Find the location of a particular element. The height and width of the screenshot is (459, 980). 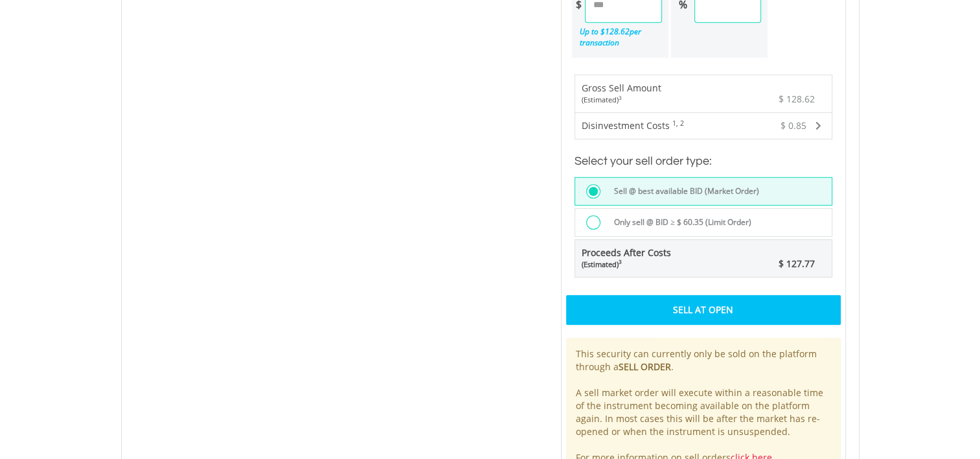

span: 128.62 is located at coordinates (617, 31).